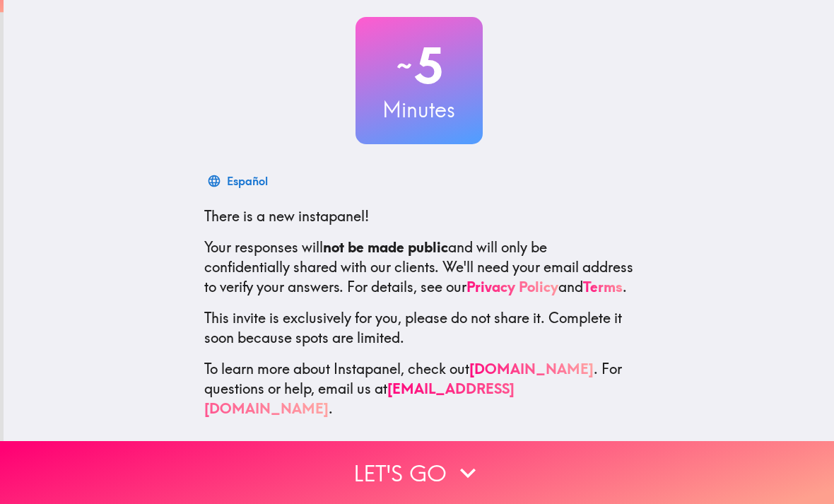 Image resolution: width=834 pixels, height=504 pixels. What do you see at coordinates (385, 247) in the screenshot?
I see `b: not be made public` at bounding box center [385, 247].